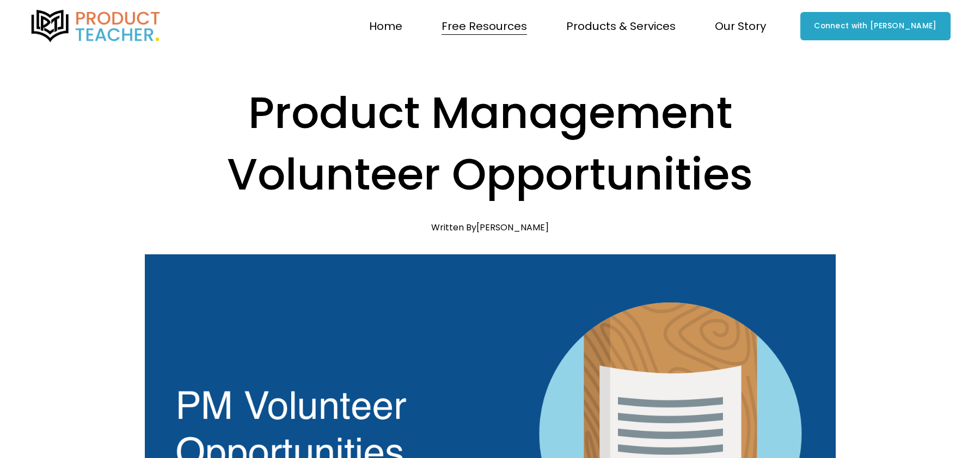 The image size is (980, 458). What do you see at coordinates (740, 26) in the screenshot?
I see `span: Our Story` at bounding box center [740, 26].